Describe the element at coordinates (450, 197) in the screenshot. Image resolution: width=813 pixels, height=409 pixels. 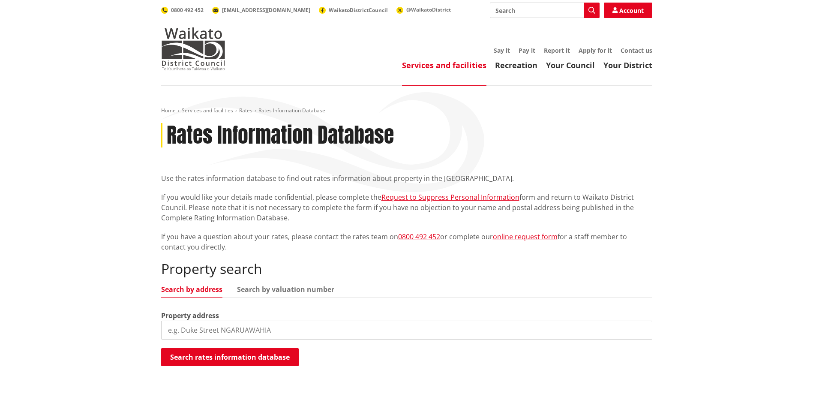
I see `a: Request to Suppress Personal Information` at that location.